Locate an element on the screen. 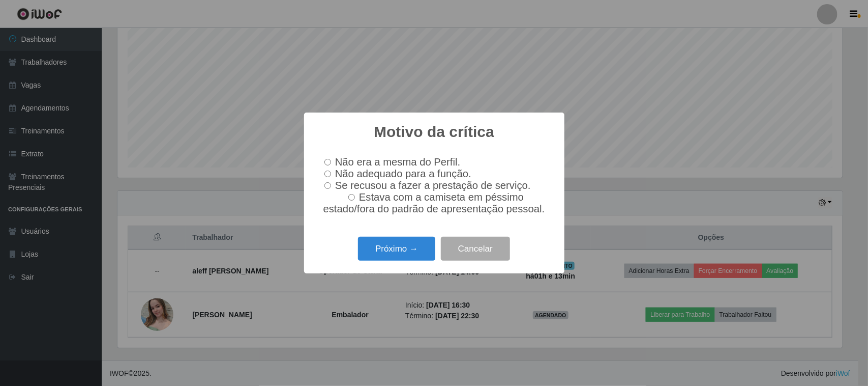 The image size is (868, 386). input: Não era a mesma do Perfil. is located at coordinates (328, 162).